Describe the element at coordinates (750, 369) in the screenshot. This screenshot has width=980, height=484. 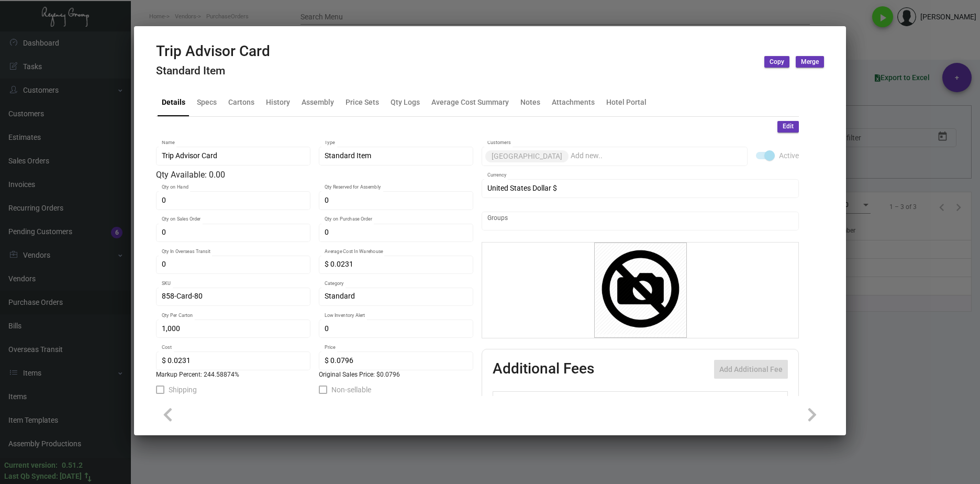
I see `button: Add Additional Fee` at that location.